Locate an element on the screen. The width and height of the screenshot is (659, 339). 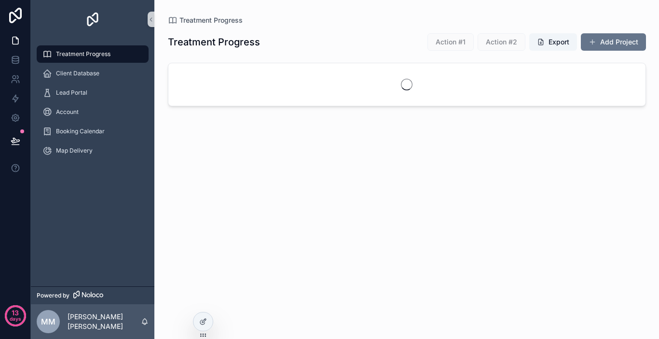
a: Lead Portal is located at coordinates (93, 93).